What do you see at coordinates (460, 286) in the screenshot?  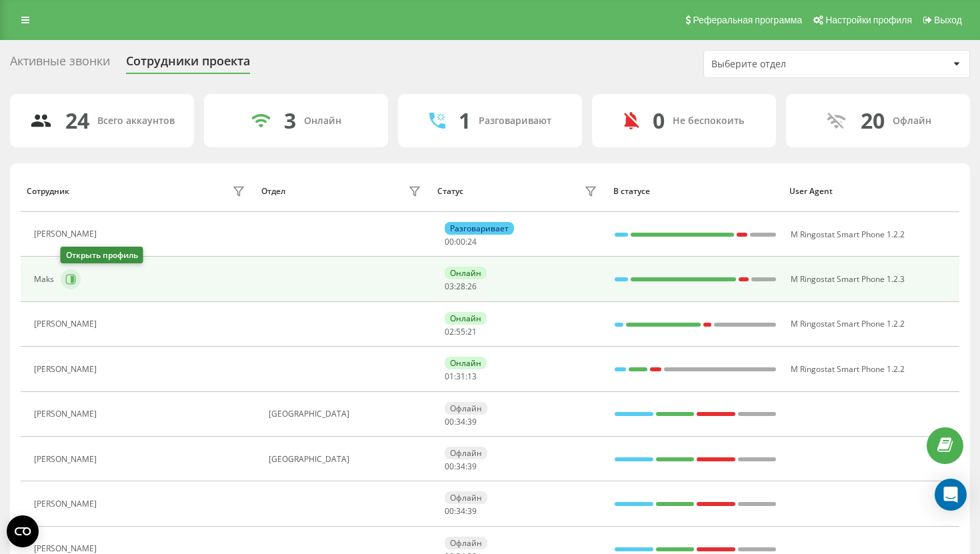 I see `span: 28` at bounding box center [460, 286].